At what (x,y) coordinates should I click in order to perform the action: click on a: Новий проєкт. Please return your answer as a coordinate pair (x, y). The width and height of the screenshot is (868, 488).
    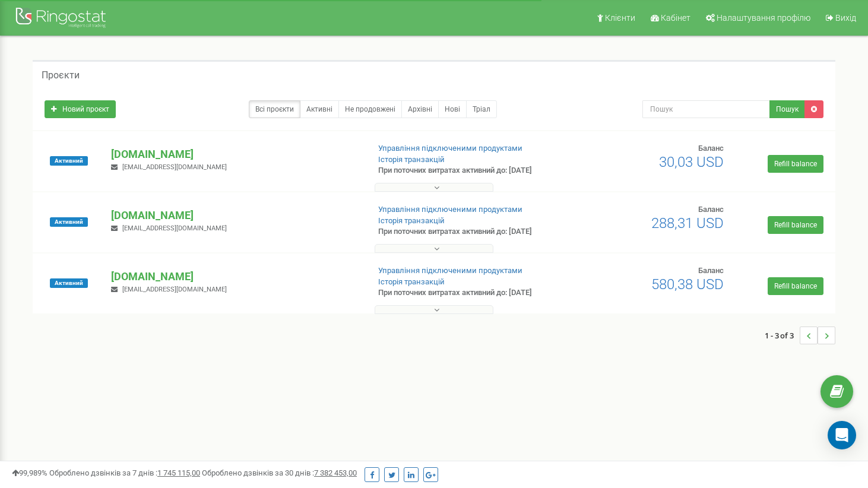
    Looking at the image, I should click on (80, 109).